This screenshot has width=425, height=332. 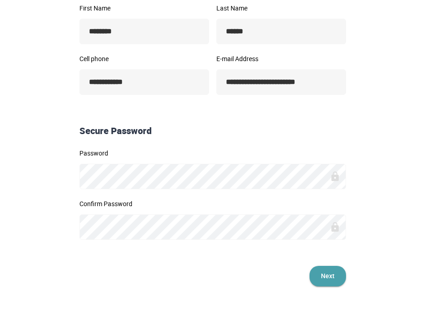 I want to click on label: Last Name, so click(x=281, y=8).